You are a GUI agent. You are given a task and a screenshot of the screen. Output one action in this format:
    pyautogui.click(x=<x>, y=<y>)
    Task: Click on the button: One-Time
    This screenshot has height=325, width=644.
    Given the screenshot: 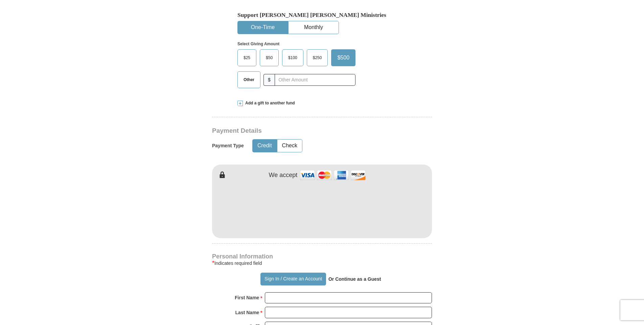 What is the action you would take?
    pyautogui.click(x=263, y=27)
    